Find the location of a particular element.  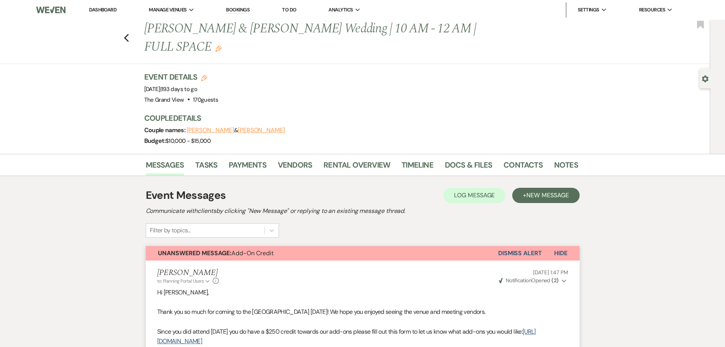

button: Hide is located at coordinates (561, 253).